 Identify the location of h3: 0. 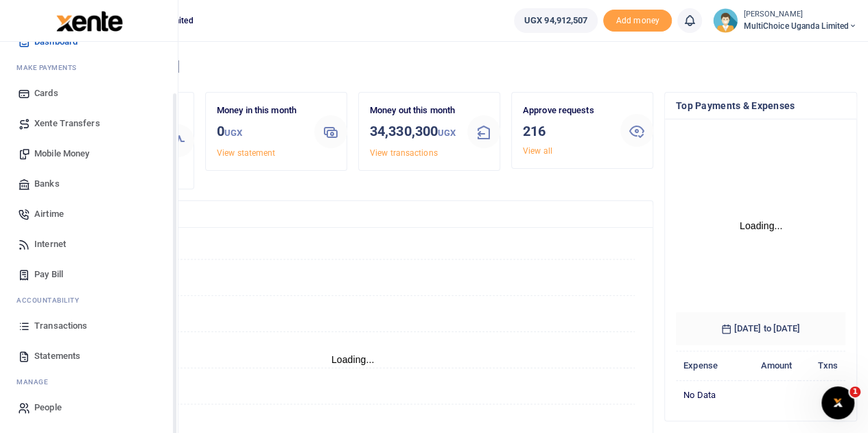
(260, 132).